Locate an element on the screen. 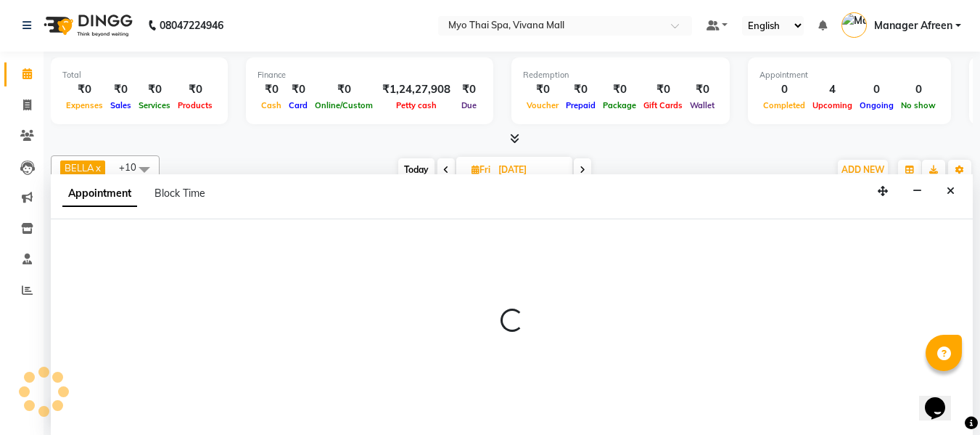  span: Appointment is located at coordinates (99, 194).